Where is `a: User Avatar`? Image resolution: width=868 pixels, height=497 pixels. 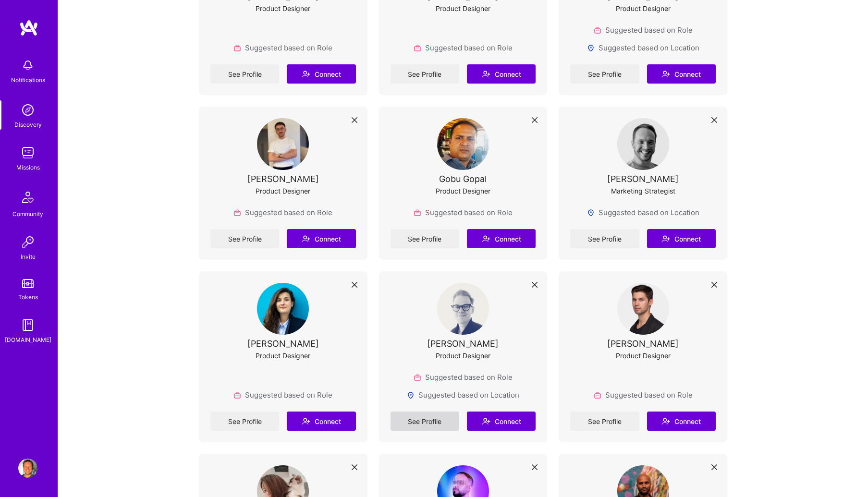
a: User Avatar is located at coordinates (28, 468).